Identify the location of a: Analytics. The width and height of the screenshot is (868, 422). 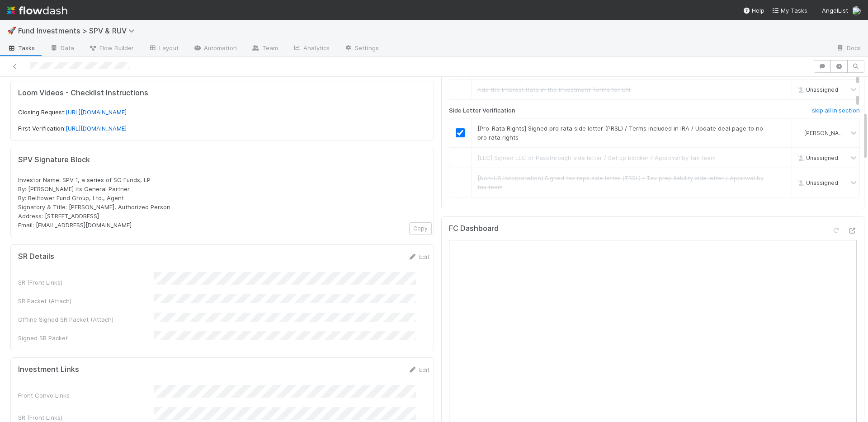
(311, 49).